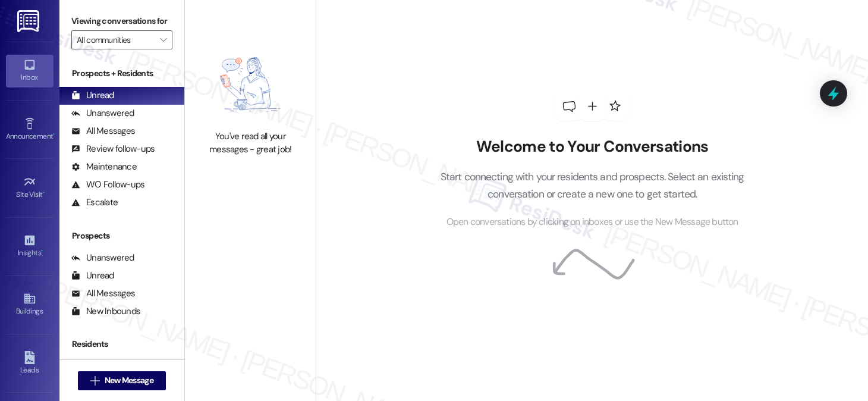 The width and height of the screenshot is (868, 401). Describe the element at coordinates (250, 143) in the screenshot. I see `div: You've read all your messages - great job!` at that location.